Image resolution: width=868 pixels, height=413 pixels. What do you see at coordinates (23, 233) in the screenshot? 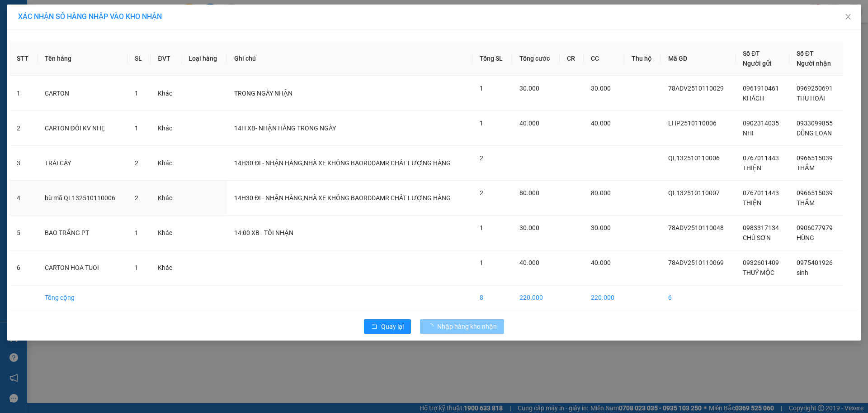
I see `td: 5` at bounding box center [23, 233].